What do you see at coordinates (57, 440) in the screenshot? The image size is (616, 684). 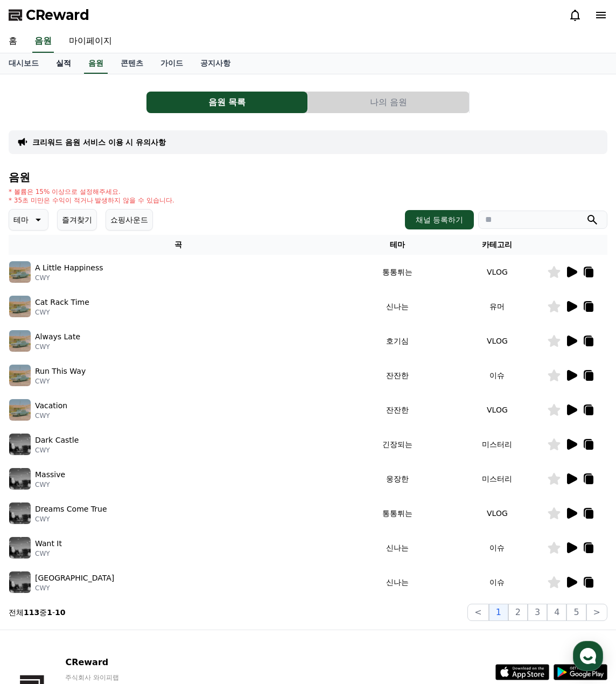 I see `p: Dark Castle` at bounding box center [57, 440].